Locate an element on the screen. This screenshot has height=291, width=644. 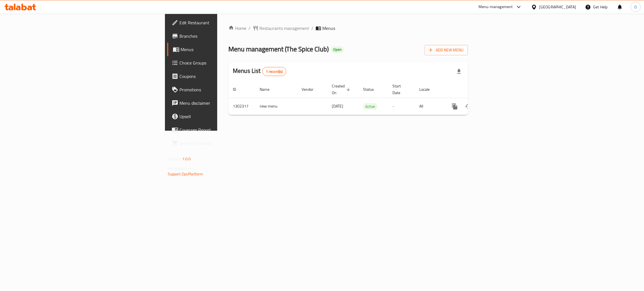
a: Support.OpsPlatform is located at coordinates (186, 174).